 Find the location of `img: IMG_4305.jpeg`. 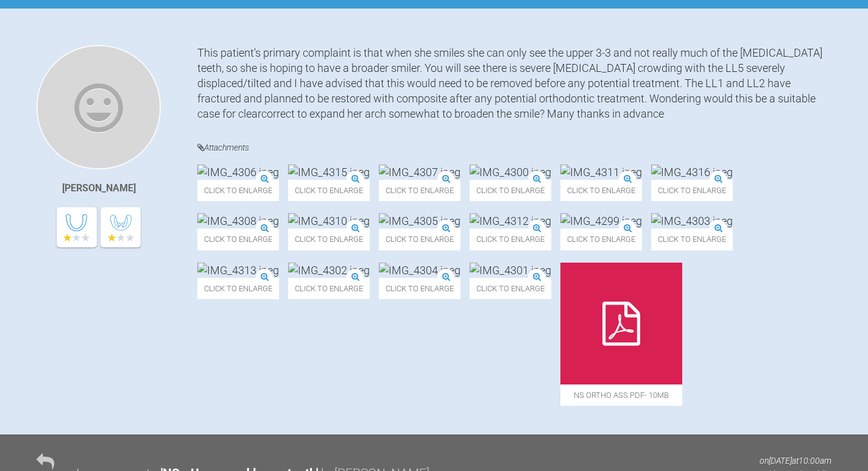

img: IMG_4305.jpeg is located at coordinates (420, 221).